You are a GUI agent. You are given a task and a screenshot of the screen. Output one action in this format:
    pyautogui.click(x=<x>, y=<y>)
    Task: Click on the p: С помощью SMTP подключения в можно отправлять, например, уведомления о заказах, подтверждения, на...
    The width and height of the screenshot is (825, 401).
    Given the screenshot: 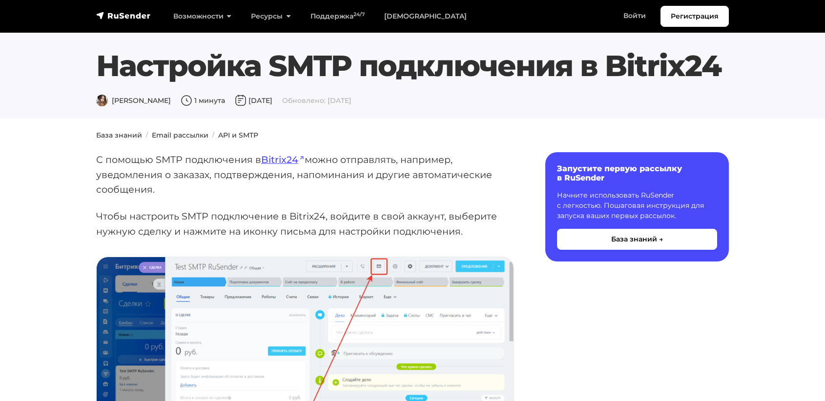 What is the action you would take?
    pyautogui.click(x=305, y=175)
    